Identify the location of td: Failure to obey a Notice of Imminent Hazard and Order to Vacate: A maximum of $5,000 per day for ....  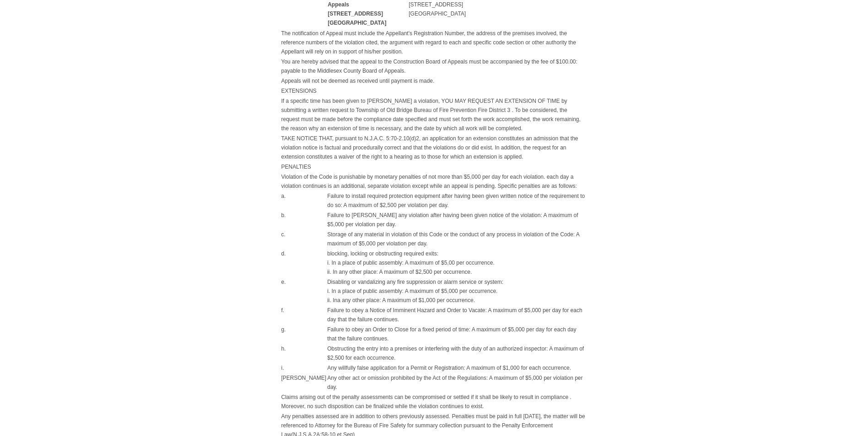
(457, 315).